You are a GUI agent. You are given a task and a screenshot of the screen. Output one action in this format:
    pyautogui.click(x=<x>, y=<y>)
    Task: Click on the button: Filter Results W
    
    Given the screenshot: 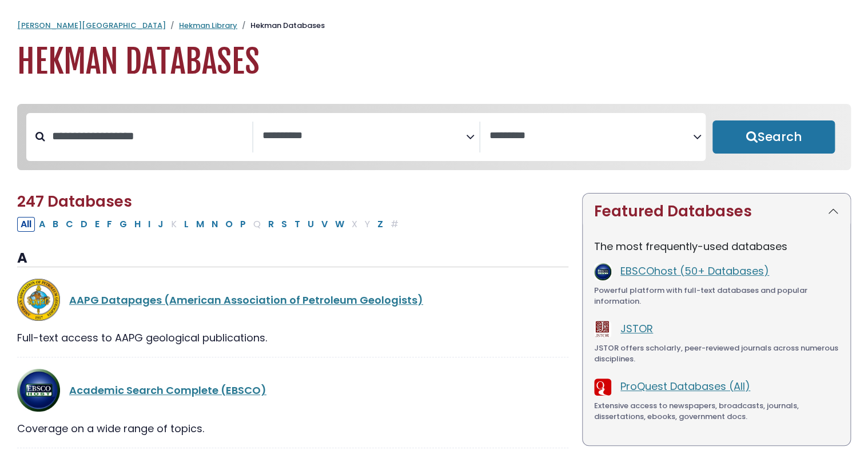 What is the action you would take?
    pyautogui.click(x=340, y=225)
    